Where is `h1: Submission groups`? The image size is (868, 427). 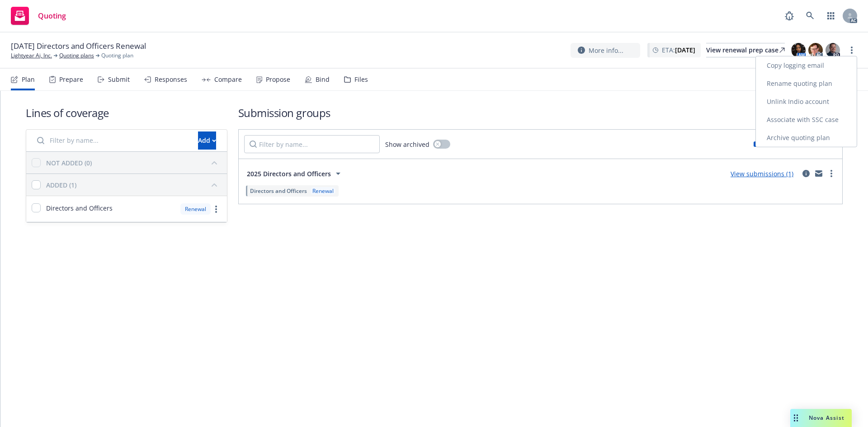 h1: Submission groups is located at coordinates (541, 112).